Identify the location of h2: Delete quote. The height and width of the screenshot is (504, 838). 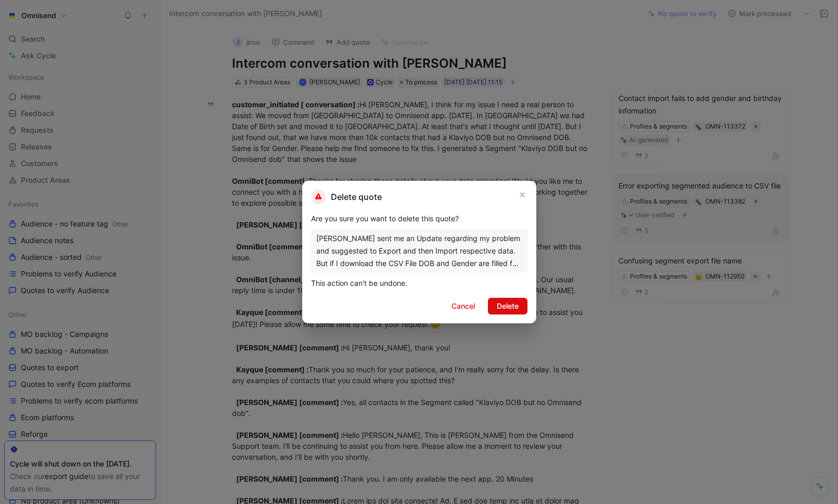
(347, 197).